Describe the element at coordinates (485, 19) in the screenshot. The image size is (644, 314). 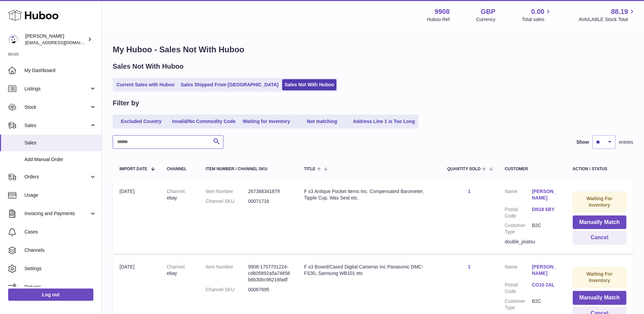
I see `div: Currency` at that location.